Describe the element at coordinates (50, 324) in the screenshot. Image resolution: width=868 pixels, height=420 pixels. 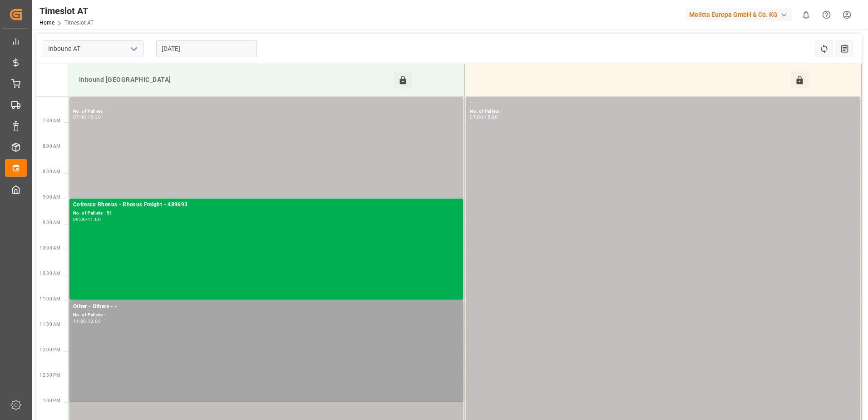
I see `span: 11:30 AM` at that location.